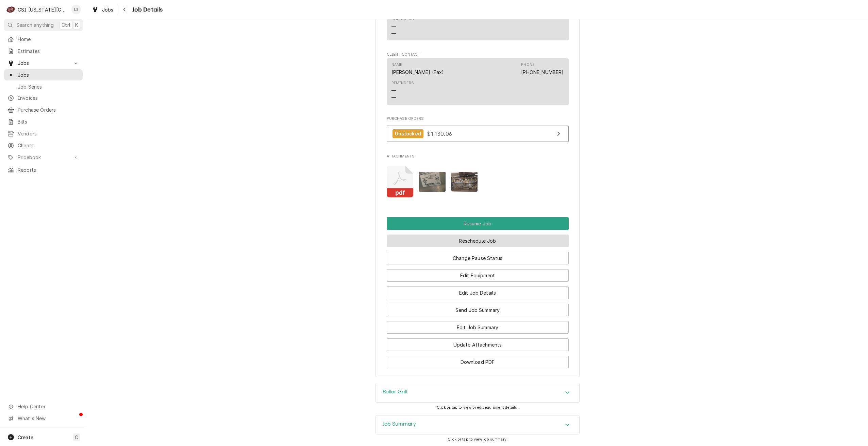 This screenshot has height=446, width=868. What do you see at coordinates (11, 9) in the screenshot?
I see `div: C` at bounding box center [11, 9].